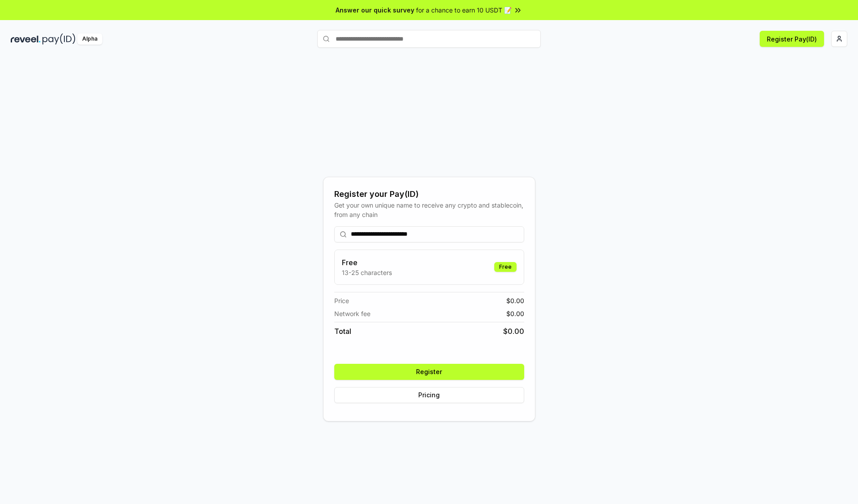 This screenshot has width=858, height=504. Describe the element at coordinates (464, 10) in the screenshot. I see `span: for a chance to earn 10 USDT 📝` at that location.